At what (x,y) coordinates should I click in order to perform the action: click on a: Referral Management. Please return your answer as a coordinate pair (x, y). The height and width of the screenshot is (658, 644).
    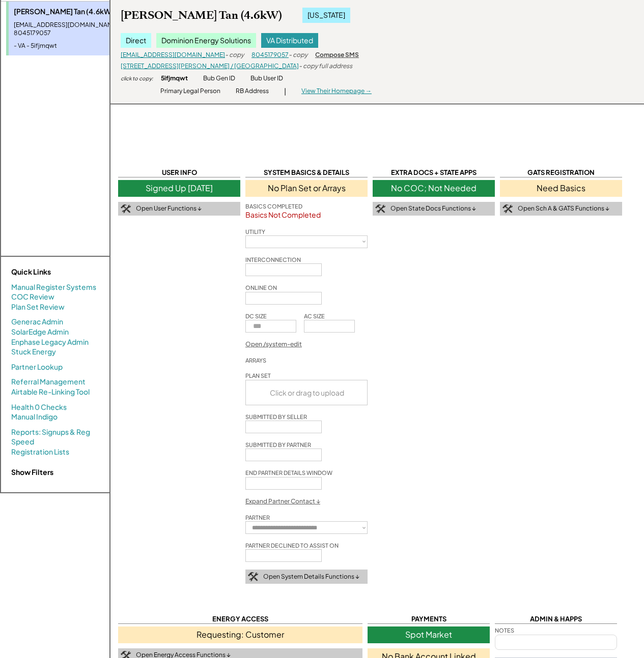
    Looking at the image, I should click on (48, 382).